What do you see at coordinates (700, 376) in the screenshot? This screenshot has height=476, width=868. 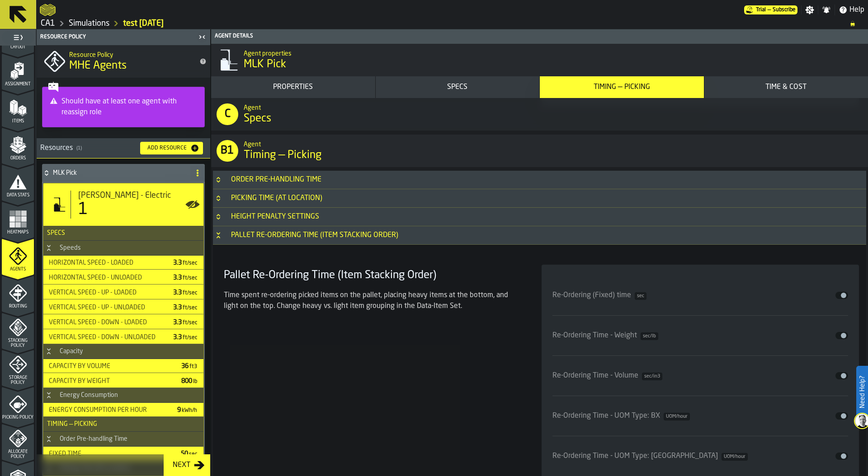 I see `div: input-slider-Re-Ordering Time - Volume` at bounding box center [700, 376].